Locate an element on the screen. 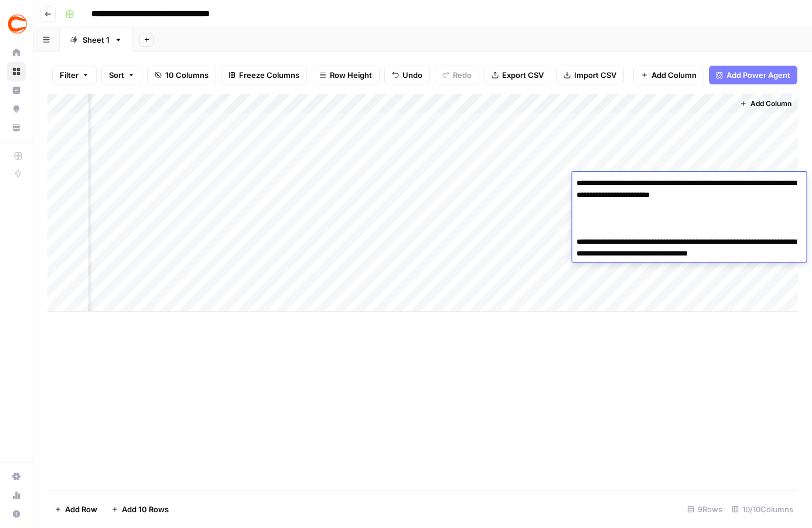 The height and width of the screenshot is (528, 812). img: Covers Logo is located at coordinates (18, 24).